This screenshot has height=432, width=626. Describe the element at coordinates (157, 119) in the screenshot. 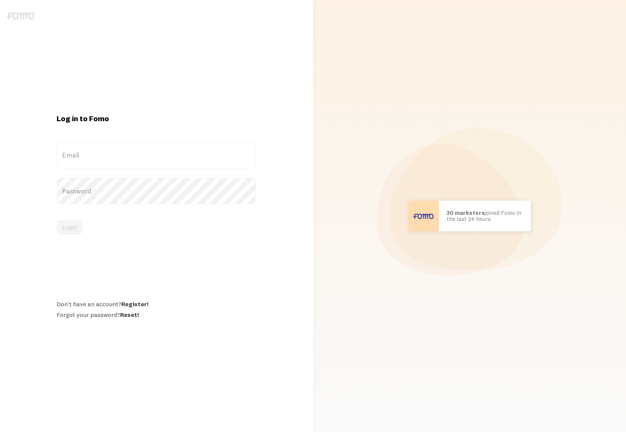

I see `h1: Log in to Fomo` at that location.